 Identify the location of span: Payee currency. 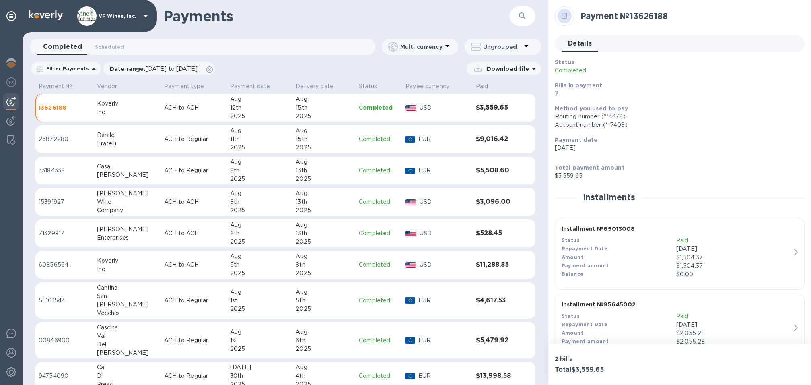
(433, 86).